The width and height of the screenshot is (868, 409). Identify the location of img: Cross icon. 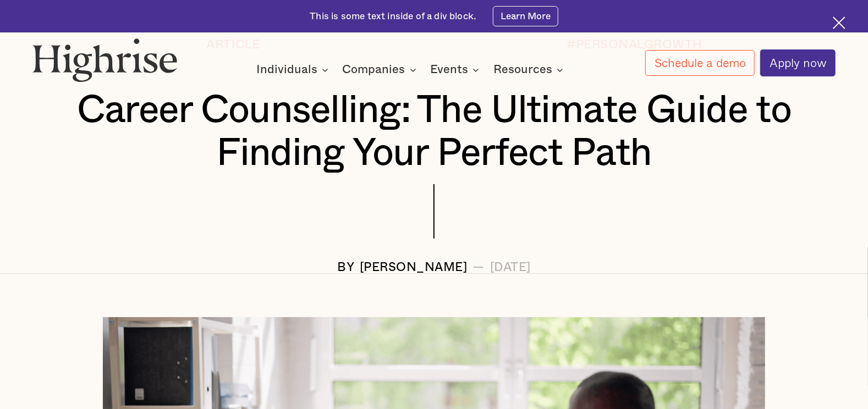
(839, 22).